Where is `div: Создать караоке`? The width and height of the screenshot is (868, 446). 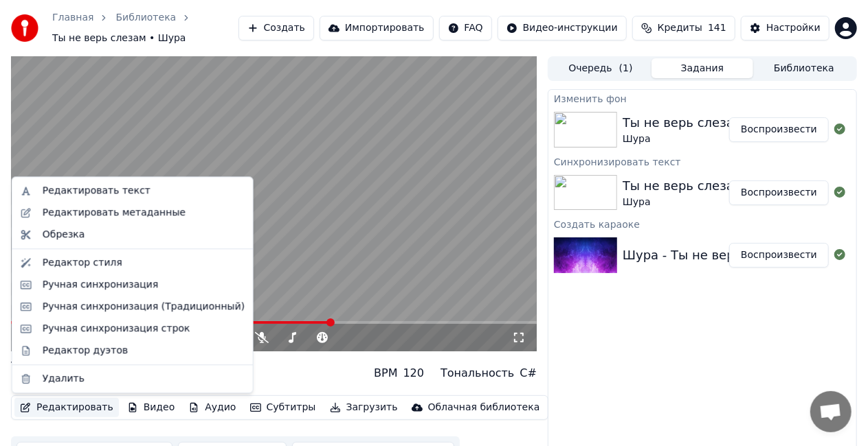 div: Создать караоке is located at coordinates (702, 223).